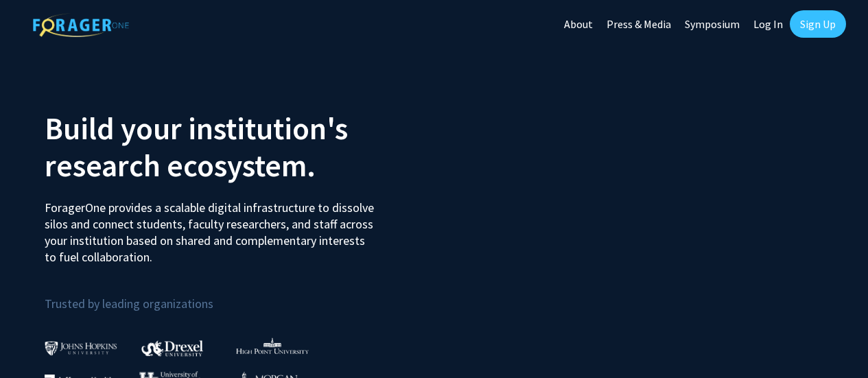  Describe the element at coordinates (173, 348) in the screenshot. I see `img: Drexel University` at that location.